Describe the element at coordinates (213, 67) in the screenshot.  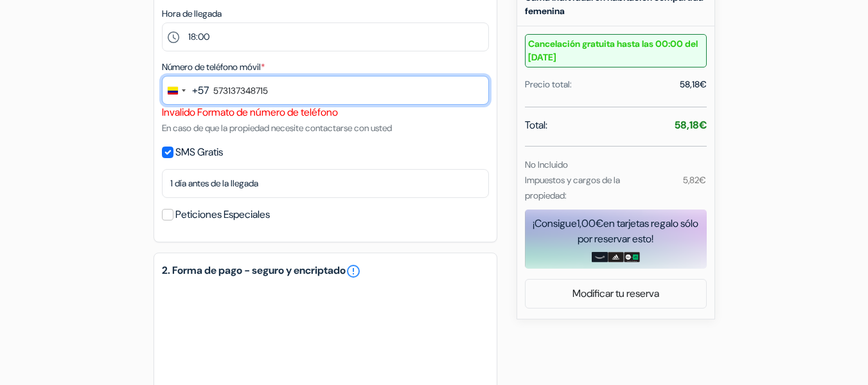
I see `label: Número de teléfono móvil` at that location.